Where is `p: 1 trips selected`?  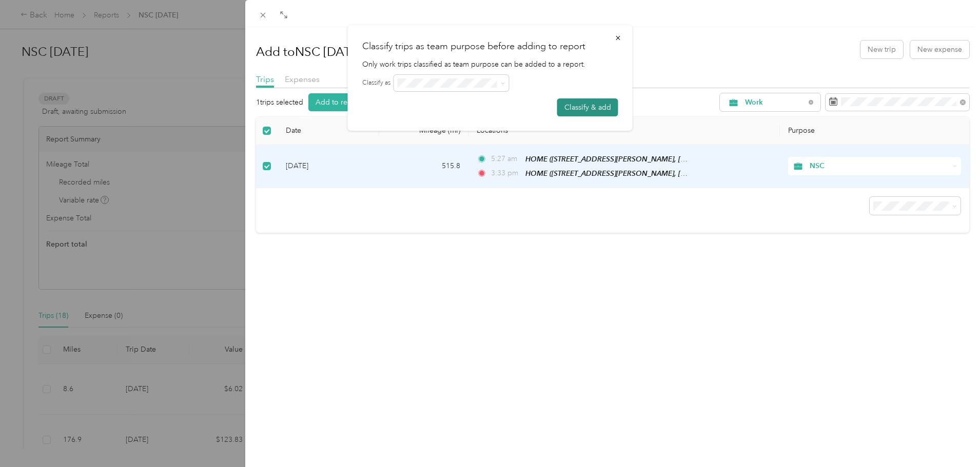
p: 1 trips selected is located at coordinates (280, 102).